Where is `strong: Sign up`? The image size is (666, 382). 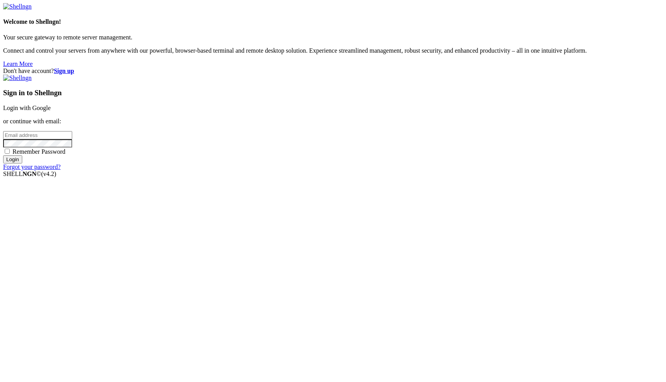 strong: Sign up is located at coordinates (64, 71).